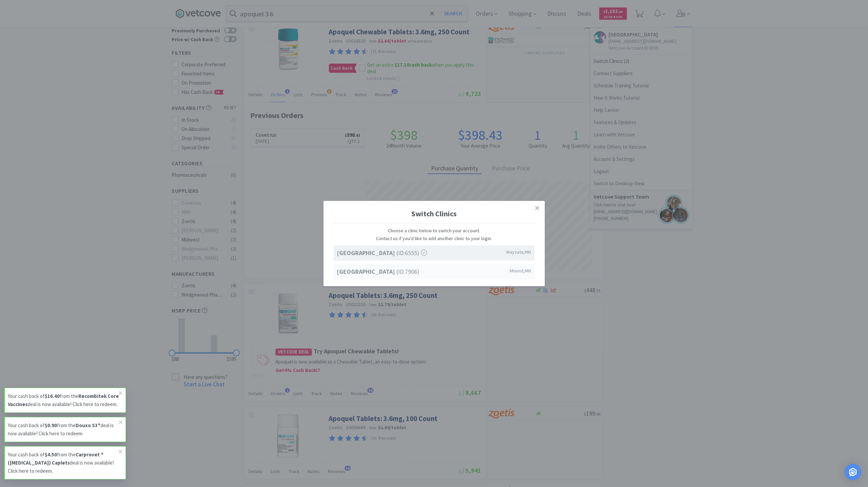 Image resolution: width=868 pixels, height=487 pixels. What do you see at coordinates (51, 425) in the screenshot?
I see `strong: $0.90` at bounding box center [51, 425].